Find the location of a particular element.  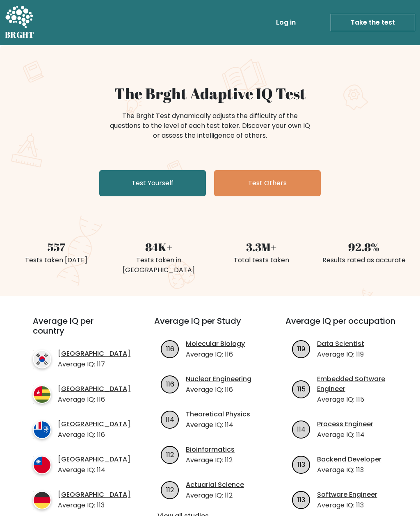

h3: Average IQ per Study is located at coordinates (210, 326).